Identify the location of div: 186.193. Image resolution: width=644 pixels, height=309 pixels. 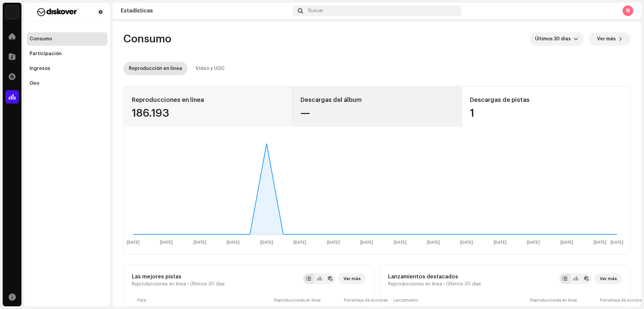
(208, 113).